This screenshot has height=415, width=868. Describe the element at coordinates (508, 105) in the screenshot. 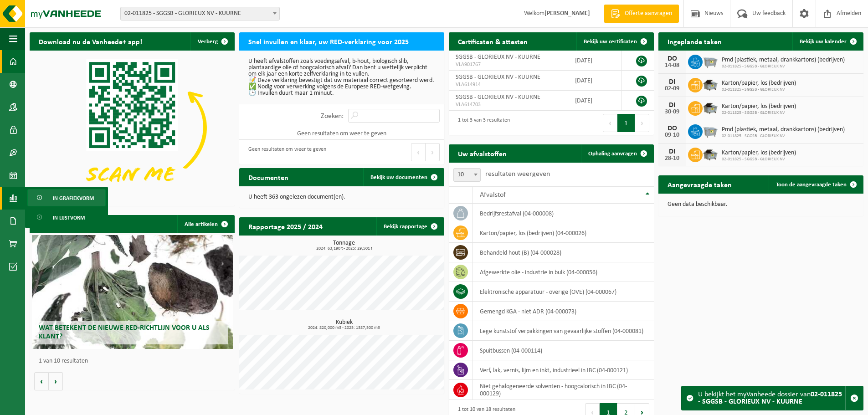

I see `span: VLA614703` at that location.